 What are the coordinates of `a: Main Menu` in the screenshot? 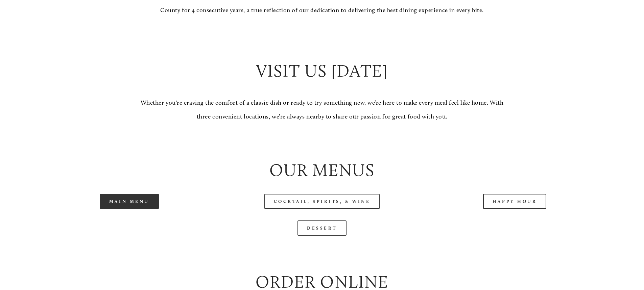 It's located at (129, 201).